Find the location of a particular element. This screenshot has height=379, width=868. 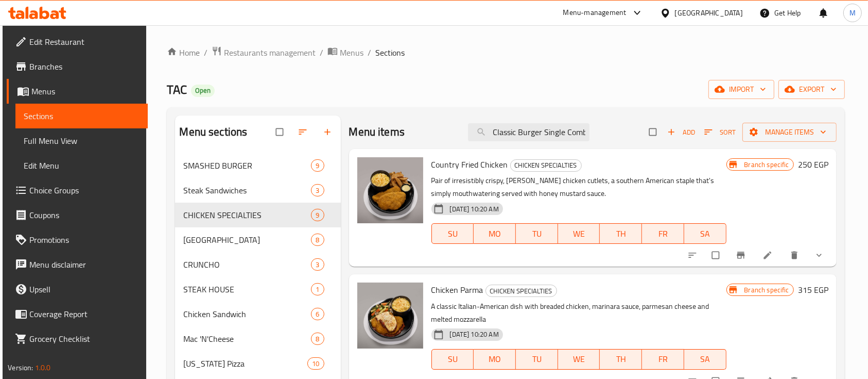

a: Coupons is located at coordinates (77, 215).